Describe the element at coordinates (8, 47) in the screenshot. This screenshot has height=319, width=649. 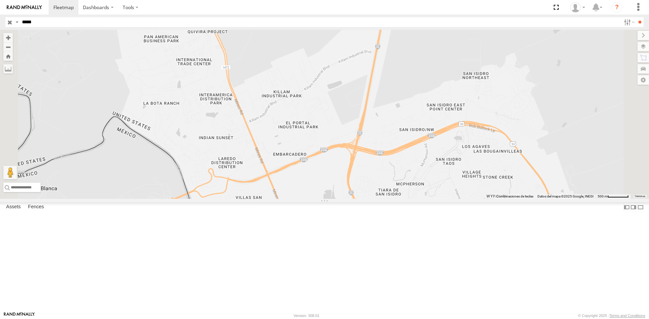
I see `button: Zoom out` at that location.